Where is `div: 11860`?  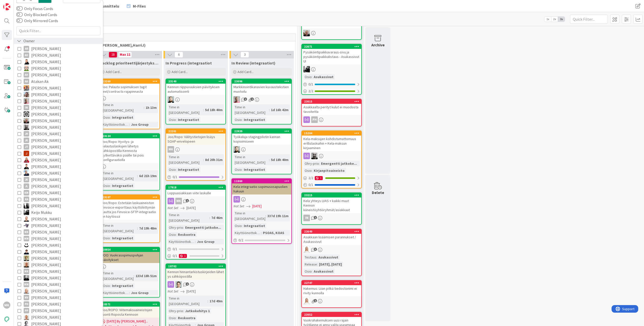
div: 11860 is located at coordinates (262, 181).